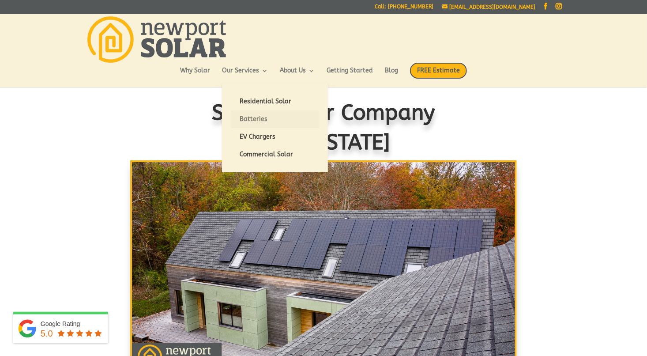  What do you see at coordinates (275, 102) in the screenshot?
I see `a: Residential Solar` at bounding box center [275, 102].